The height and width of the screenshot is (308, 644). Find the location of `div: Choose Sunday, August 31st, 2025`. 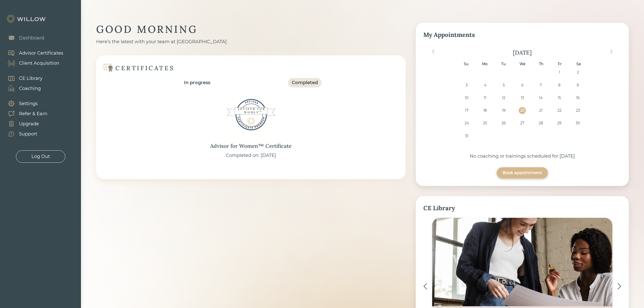

div: Choose Sunday, August 31st, 2025 is located at coordinates (467, 136).